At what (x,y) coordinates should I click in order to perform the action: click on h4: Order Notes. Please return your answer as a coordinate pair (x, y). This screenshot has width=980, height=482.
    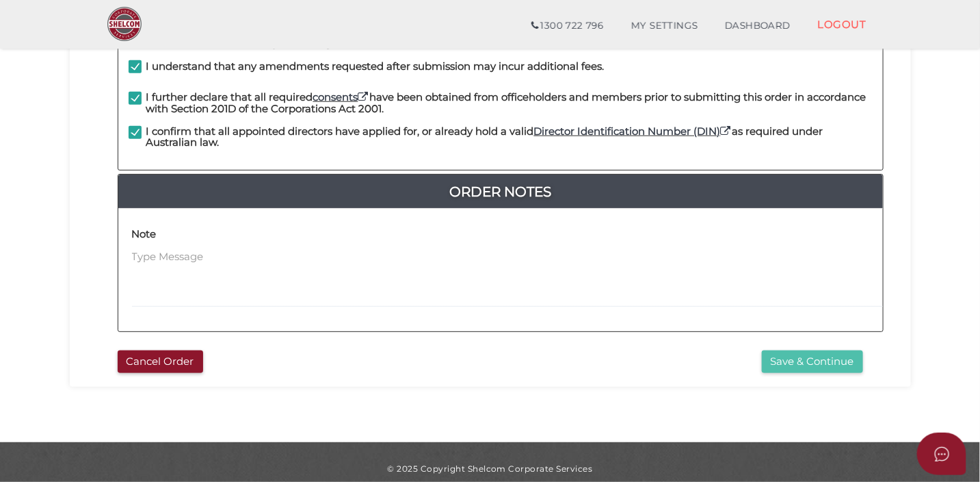
    Looking at the image, I should click on (500, 192).